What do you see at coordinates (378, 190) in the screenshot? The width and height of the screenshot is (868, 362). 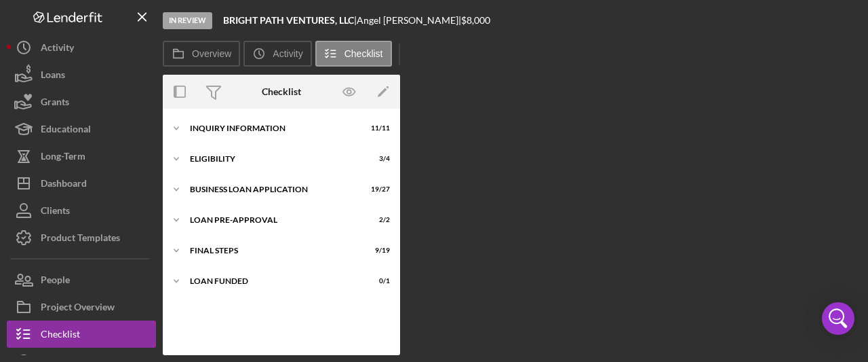 I see `div: 19 / 27` at bounding box center [378, 190].